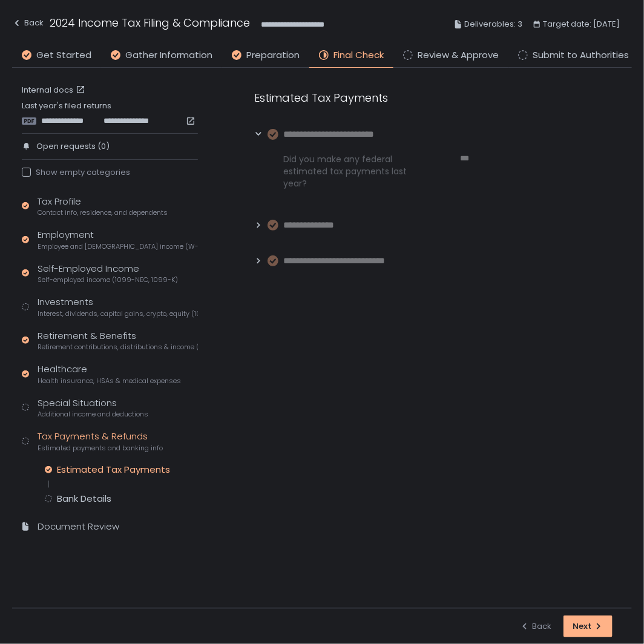 Image resolution: width=644 pixels, height=644 pixels. Describe the element at coordinates (109, 381) in the screenshot. I see `span: Health insurance, HSAs & medical expenses` at that location.